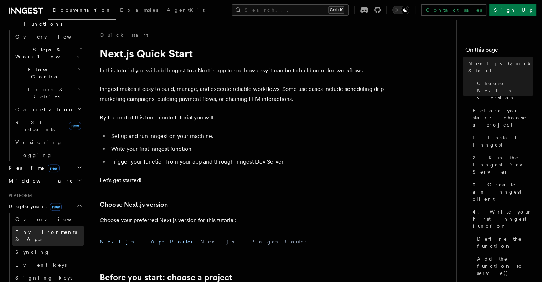  What do you see at coordinates (48, 53) in the screenshot?
I see `button: Steps & Workflows` at bounding box center [48, 53].